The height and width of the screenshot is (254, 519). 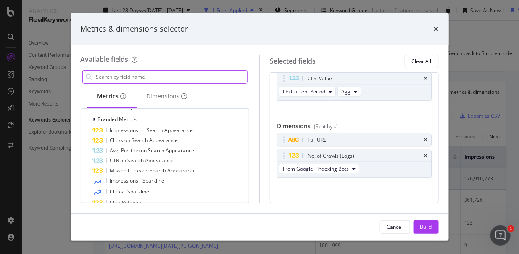 What do you see at coordinates (346, 91) in the screenshot?
I see `span: Agg` at bounding box center [346, 91].